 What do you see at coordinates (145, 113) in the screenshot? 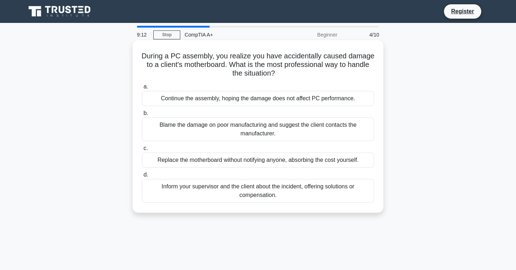
I see `span: b.` at bounding box center [145, 113].